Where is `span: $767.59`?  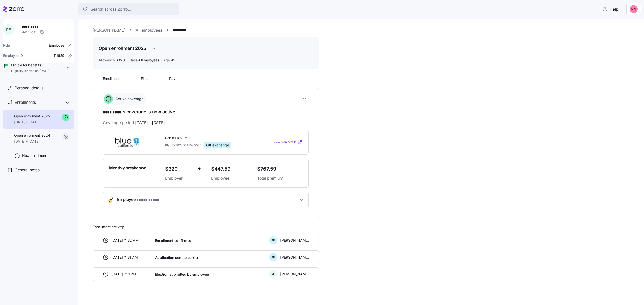
span: $767.59 is located at coordinates (280, 169).